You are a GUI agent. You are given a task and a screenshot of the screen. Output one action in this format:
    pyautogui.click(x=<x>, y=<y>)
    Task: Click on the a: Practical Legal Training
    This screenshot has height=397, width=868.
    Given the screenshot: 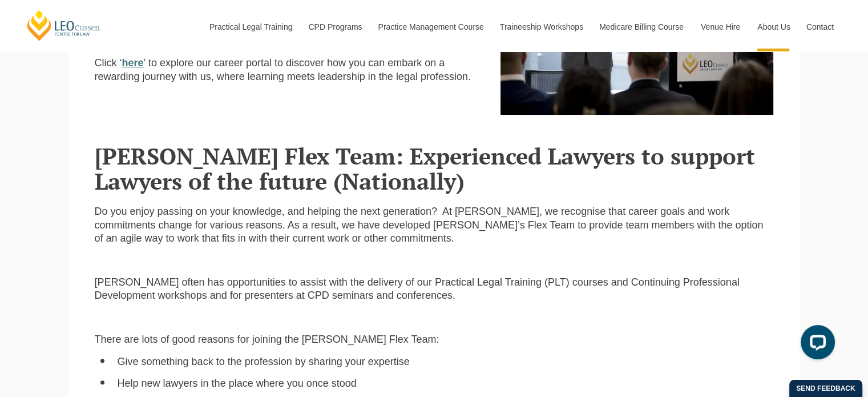 What is the action you would take?
    pyautogui.click(x=251, y=27)
    